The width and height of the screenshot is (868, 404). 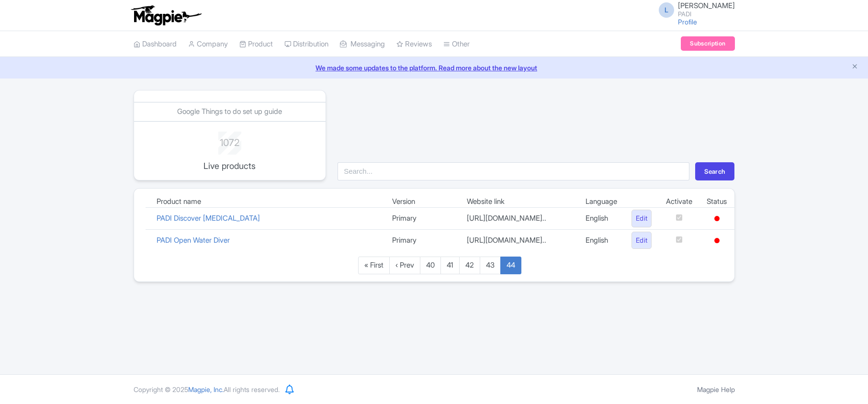 What do you see at coordinates (519, 202) in the screenshot?
I see `td: Website link` at bounding box center [519, 202].